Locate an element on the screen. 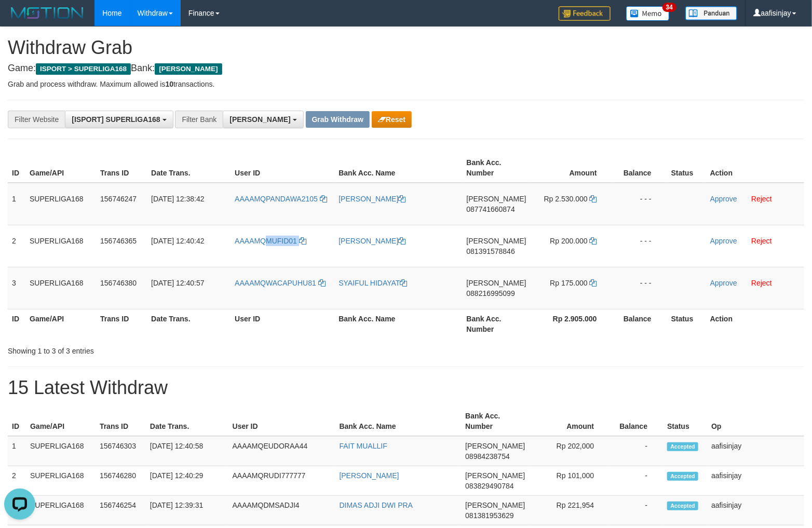 The image size is (812, 528). img: Feedback.jpg is located at coordinates (584, 14).